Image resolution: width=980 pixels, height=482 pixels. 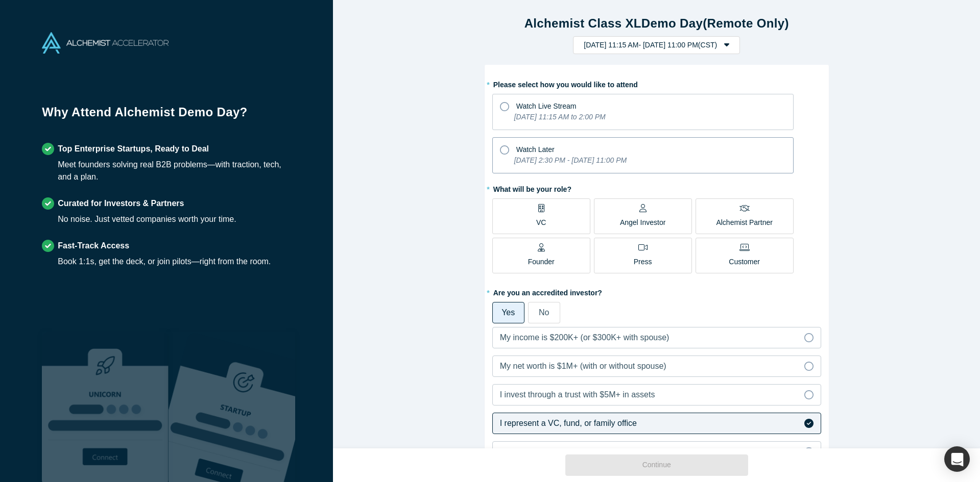 What do you see at coordinates (656, 23) in the screenshot?
I see `strong: Alchemist Class XL Demo Day (Remote Only)` at bounding box center [656, 23].